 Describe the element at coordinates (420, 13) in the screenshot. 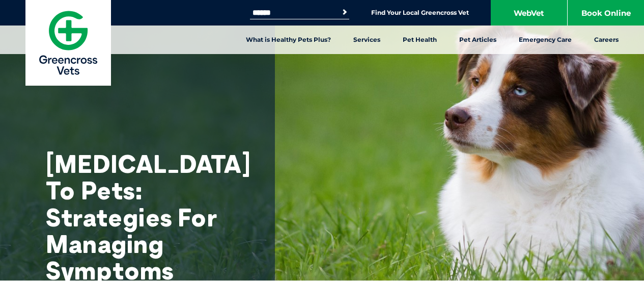

I see `a: Find Your Local Greencross Vet` at that location.